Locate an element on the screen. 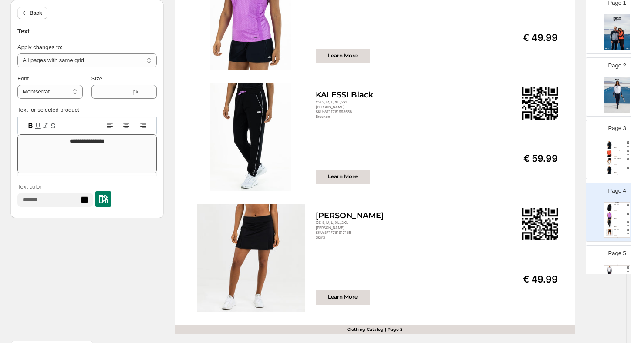 The image size is (631, 343). span: px is located at coordinates (135, 91).